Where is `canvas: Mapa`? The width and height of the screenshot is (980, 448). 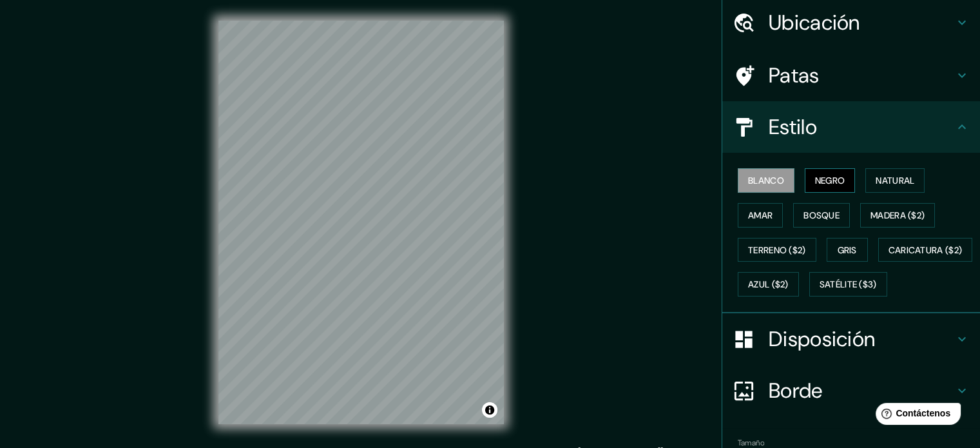 canvas: Mapa is located at coordinates (361, 223).